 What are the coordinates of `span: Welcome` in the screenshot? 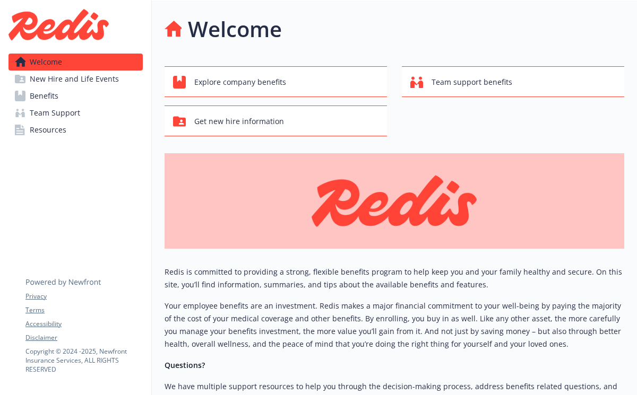 It's located at (46, 62).